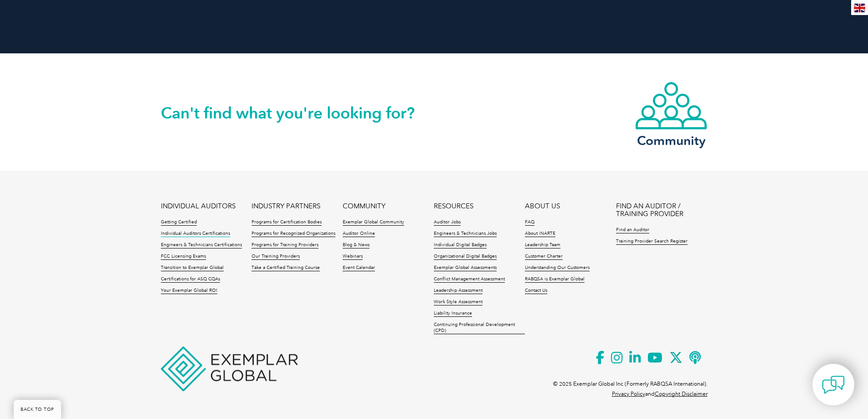 This screenshot has height=419, width=868. What do you see at coordinates (356, 245) in the screenshot?
I see `a: Blog & News` at bounding box center [356, 245].